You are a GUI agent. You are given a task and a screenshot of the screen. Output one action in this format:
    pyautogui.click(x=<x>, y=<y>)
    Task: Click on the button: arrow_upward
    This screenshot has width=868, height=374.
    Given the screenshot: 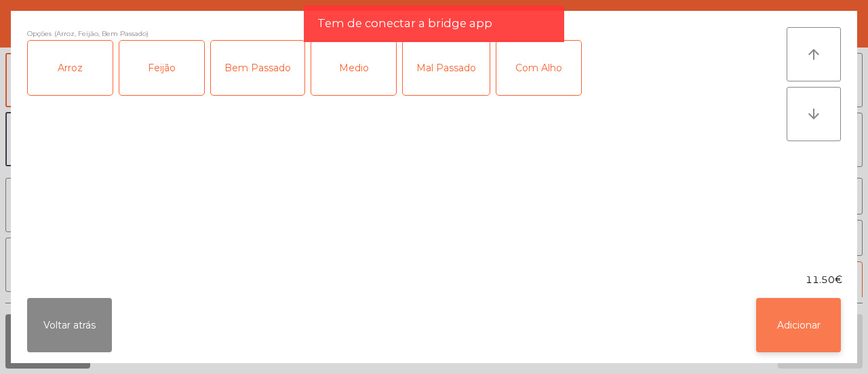 What is the action you would take?
    pyautogui.click(x=814, y=54)
    